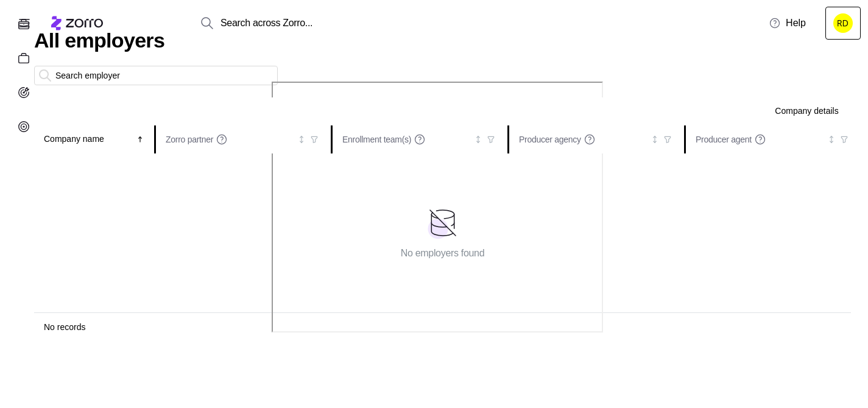  I want to click on span: Search across Zorro..., so click(266, 24).